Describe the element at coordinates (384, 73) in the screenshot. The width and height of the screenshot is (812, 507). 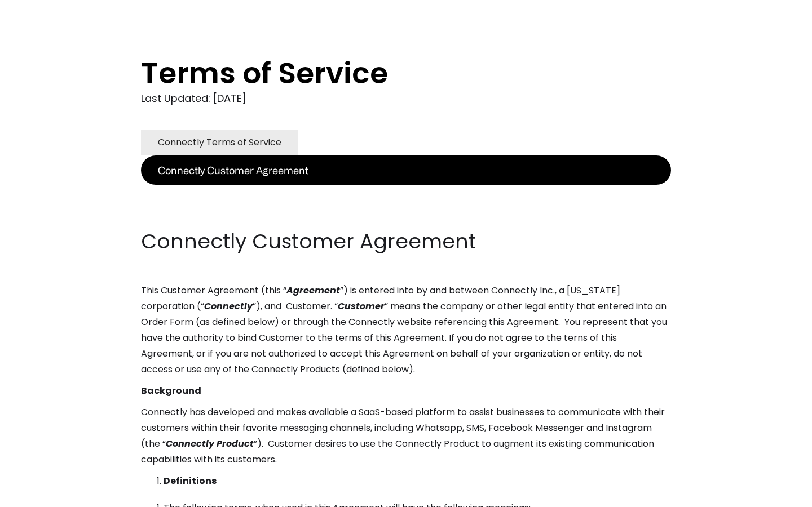
I see `h1: Terms of Service` at that location.